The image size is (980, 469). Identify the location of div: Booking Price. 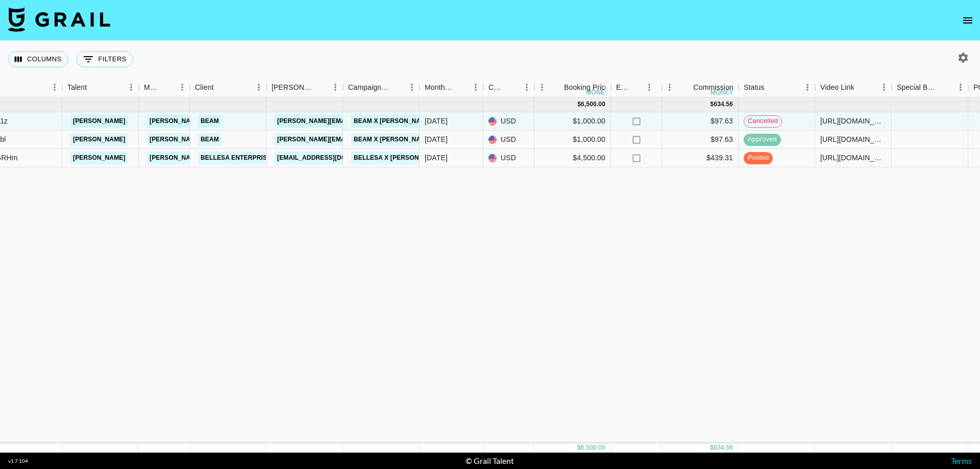
(587, 87).